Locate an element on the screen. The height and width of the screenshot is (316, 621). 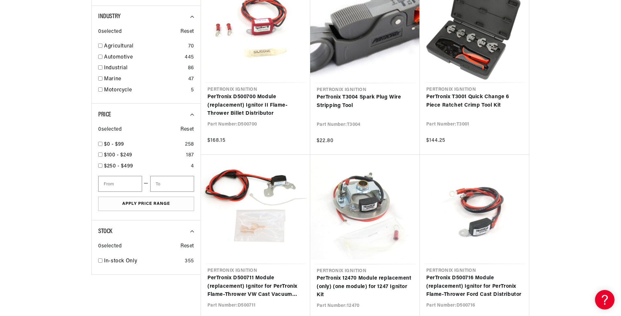
a: PerTronix 12470 Module replacement (only) (one module) for 1247 Ignitor Kit is located at coordinates (365, 287).